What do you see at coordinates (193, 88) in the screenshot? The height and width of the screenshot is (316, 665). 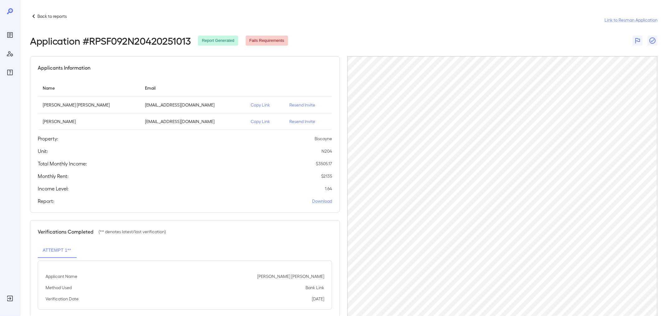 I see `th: Email` at bounding box center [193, 88].